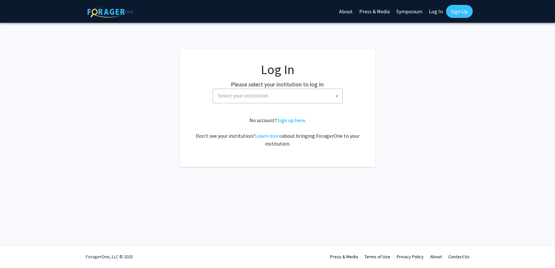 The image size is (555, 268). What do you see at coordinates (377, 257) in the screenshot?
I see `a: Terms of Use` at bounding box center [377, 257].